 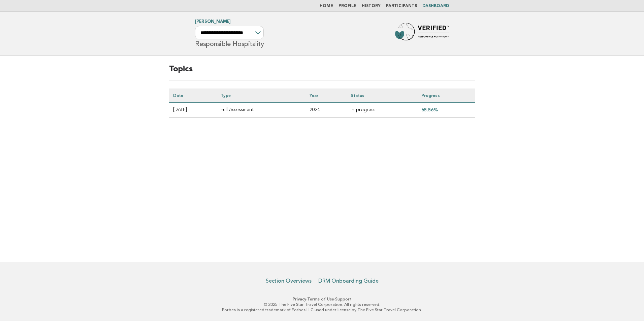 I want to click on p: Forbes is a registered trademark of Forbes LLC used under license by The Five Star Travel Corpora..., so click(x=322, y=310).